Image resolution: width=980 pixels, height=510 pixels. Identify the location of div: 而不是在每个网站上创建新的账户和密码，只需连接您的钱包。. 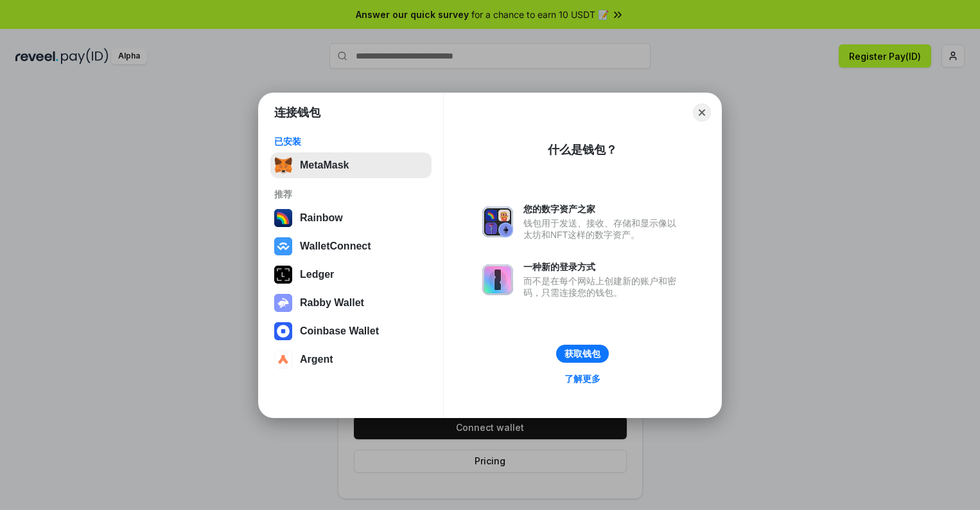
(603, 287).